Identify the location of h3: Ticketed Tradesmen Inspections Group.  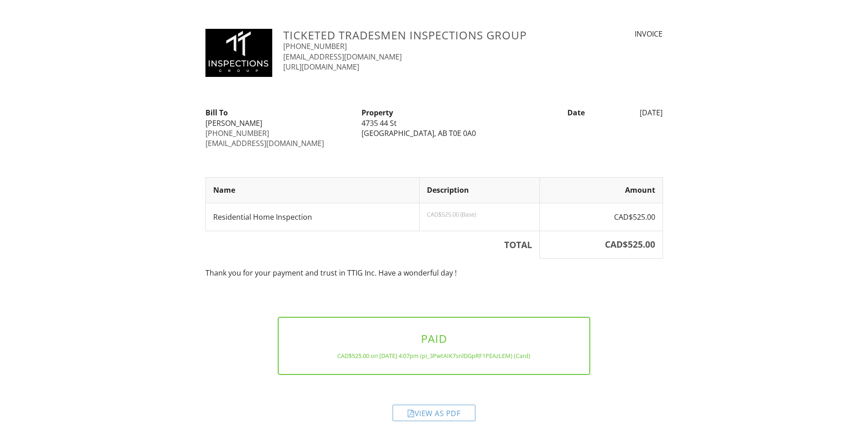
(414, 35).